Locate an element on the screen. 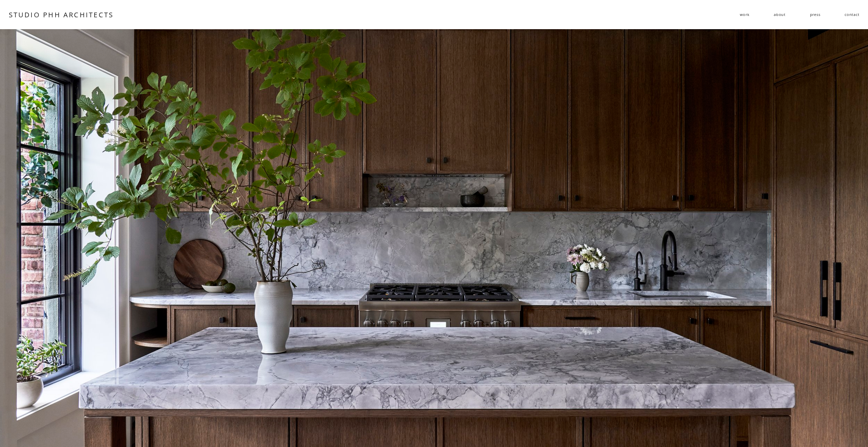 The height and width of the screenshot is (447, 868). a: press is located at coordinates (815, 15).